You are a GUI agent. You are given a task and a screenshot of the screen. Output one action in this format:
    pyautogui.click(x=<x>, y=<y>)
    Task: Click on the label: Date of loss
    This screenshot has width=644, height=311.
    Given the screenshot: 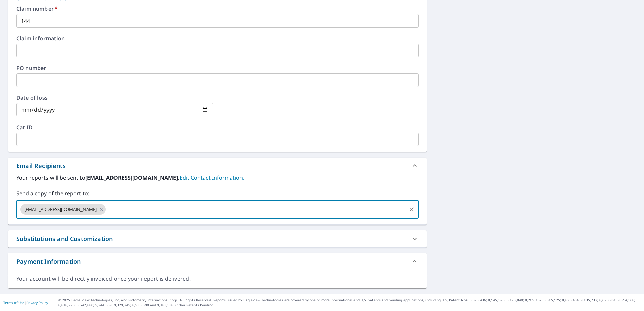 What is the action you would take?
    pyautogui.click(x=114, y=98)
    